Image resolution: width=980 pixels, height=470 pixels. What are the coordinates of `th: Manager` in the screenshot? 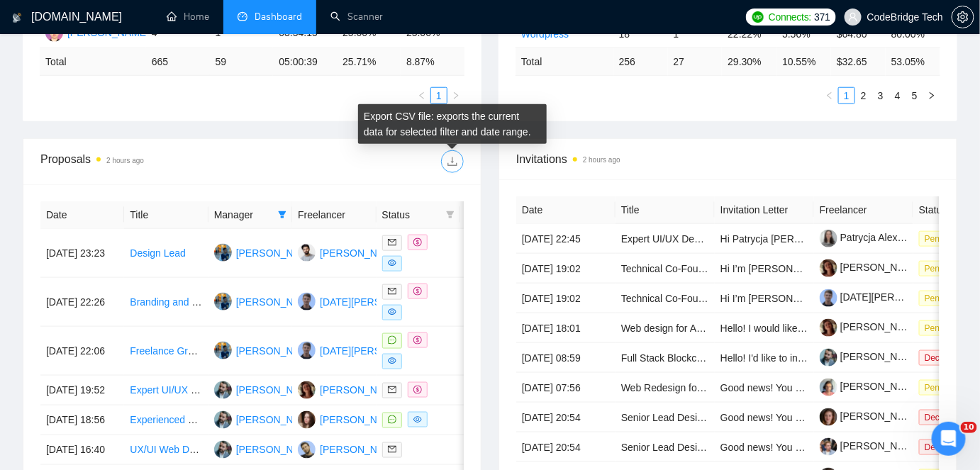 It's located at (251, 215).